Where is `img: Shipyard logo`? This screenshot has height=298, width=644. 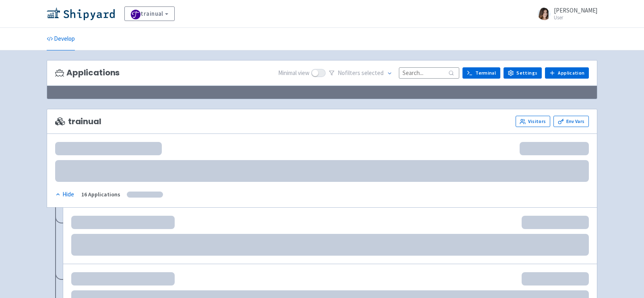 img: Shipyard logo is located at coordinates (81, 14).